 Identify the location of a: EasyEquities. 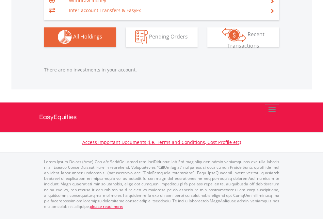
(162, 117).